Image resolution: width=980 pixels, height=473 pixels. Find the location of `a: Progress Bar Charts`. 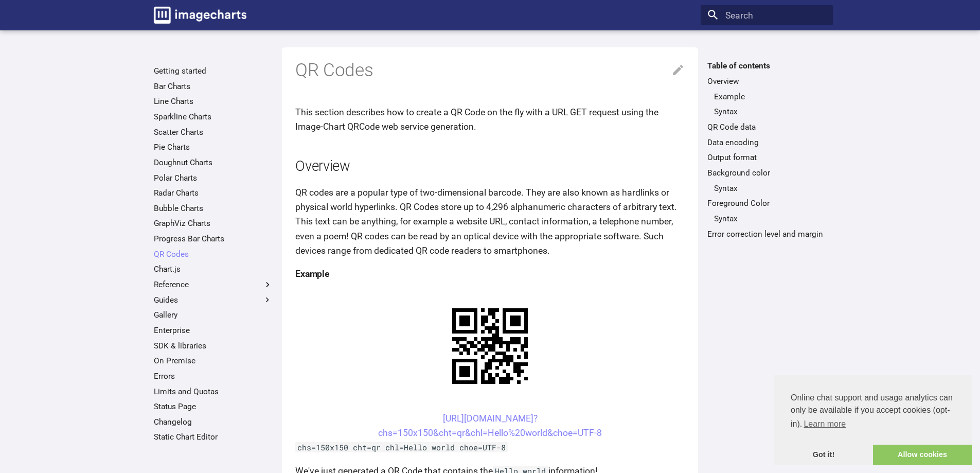

a: Progress Bar Charts is located at coordinates (213, 239).